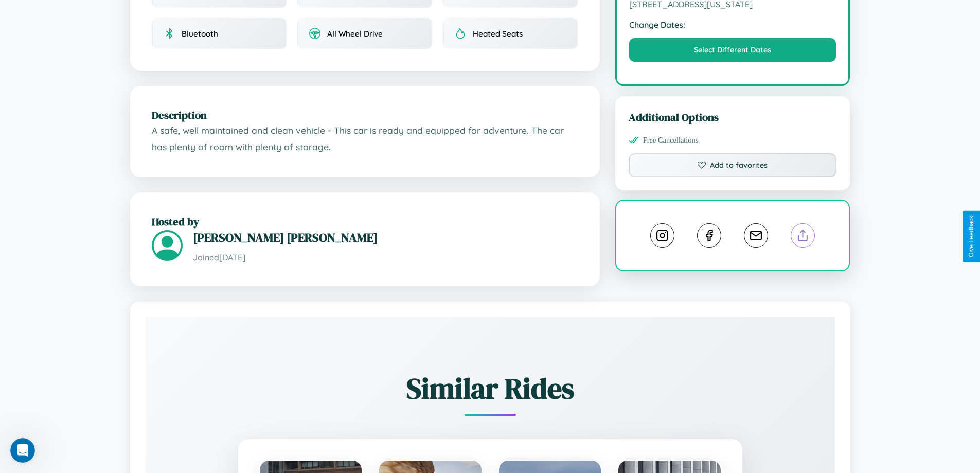  Describe the element at coordinates (733, 25) in the screenshot. I see `strong: Change Dates:` at that location.